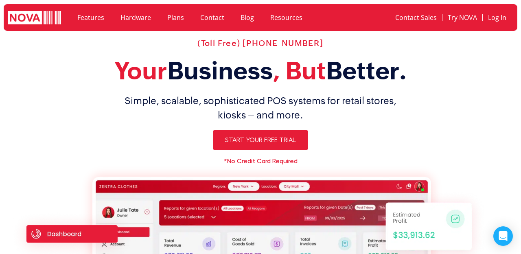  I want to click on a: Log In, so click(497, 17).